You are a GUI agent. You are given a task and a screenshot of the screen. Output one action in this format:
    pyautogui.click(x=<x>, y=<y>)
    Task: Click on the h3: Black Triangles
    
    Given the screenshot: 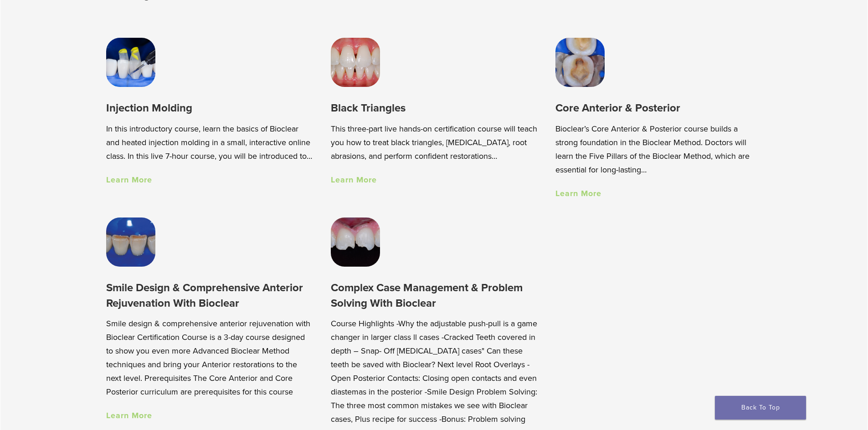 What is the action you would take?
    pyautogui.click(x=434, y=108)
    